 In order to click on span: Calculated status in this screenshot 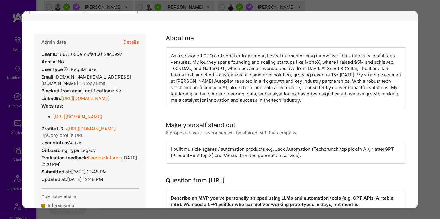, I will do `click(59, 197)`.